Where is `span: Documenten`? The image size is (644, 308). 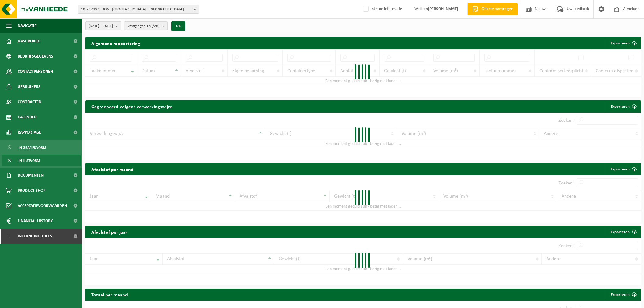 span: Documenten is located at coordinates (31, 176).